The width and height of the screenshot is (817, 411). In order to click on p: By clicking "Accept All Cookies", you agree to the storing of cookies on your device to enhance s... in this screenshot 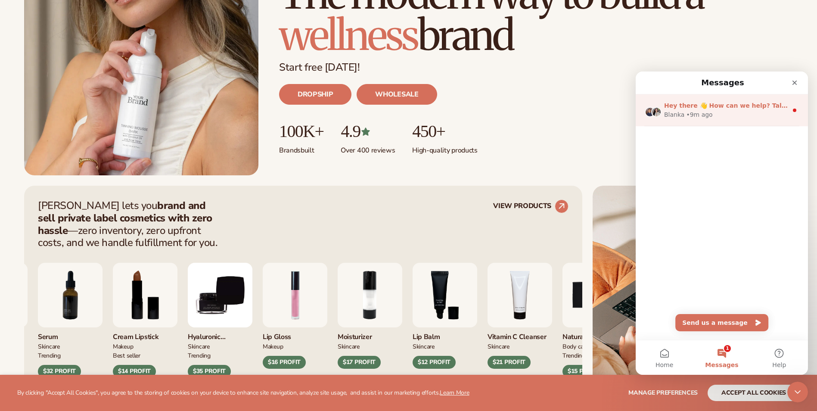, I will do `click(243, 393)`.